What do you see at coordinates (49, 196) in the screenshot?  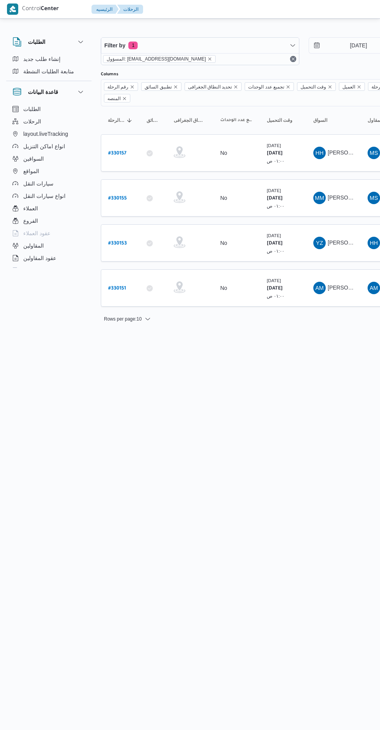 I see `button: انواع سيارات النقل` at bounding box center [49, 196].